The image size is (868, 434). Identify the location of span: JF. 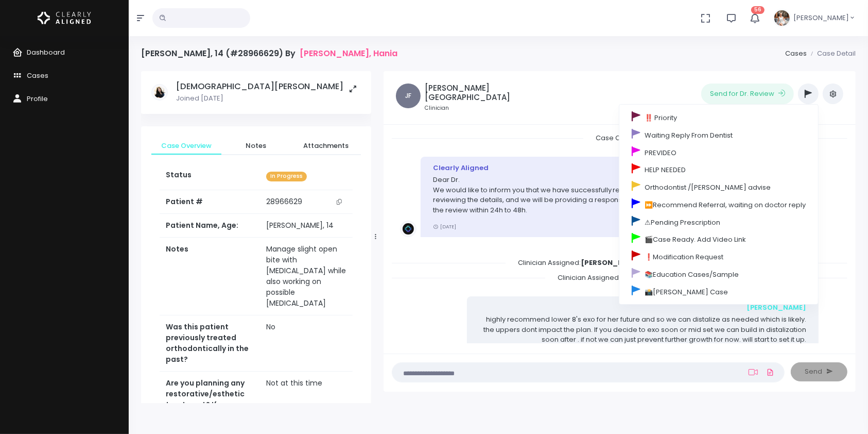
(408, 96).